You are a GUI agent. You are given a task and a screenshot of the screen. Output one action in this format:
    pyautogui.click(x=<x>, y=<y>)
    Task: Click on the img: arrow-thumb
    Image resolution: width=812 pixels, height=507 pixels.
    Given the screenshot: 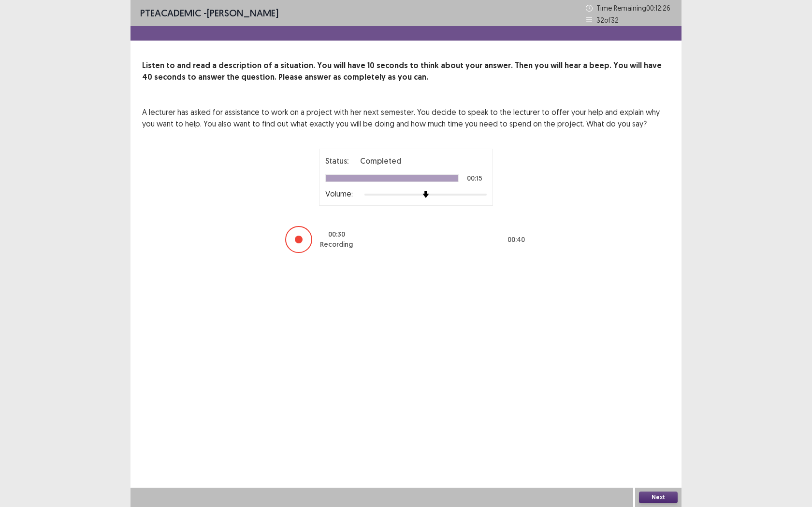 What is the action you would take?
    pyautogui.click(x=426, y=195)
    